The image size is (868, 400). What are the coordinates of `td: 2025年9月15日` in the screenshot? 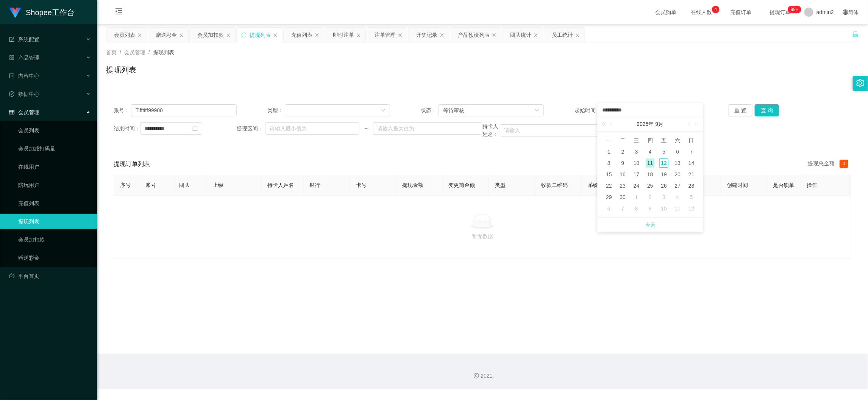 It's located at (609, 175).